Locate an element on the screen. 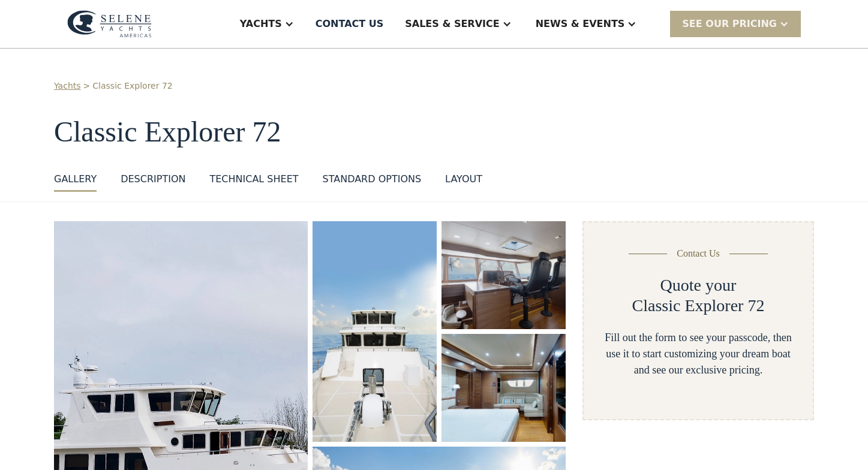 This screenshot has width=868, height=470. a: Classic Explorer 72 is located at coordinates (132, 86).